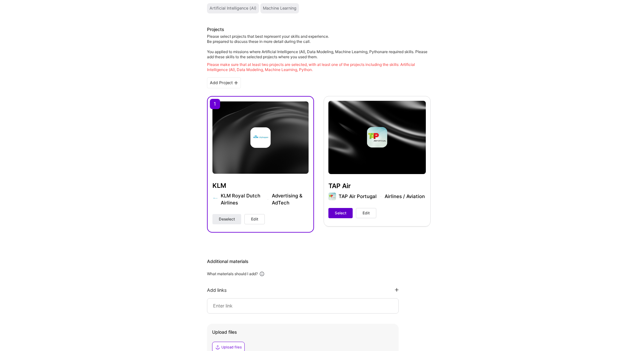  What do you see at coordinates (303, 306) in the screenshot?
I see `input: Enter link` at bounding box center [303, 306].